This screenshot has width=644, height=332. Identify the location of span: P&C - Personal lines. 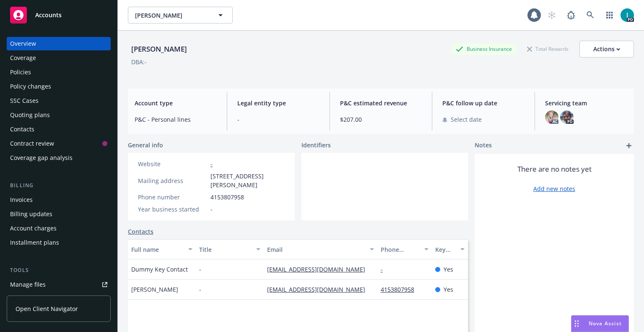
(176, 119).